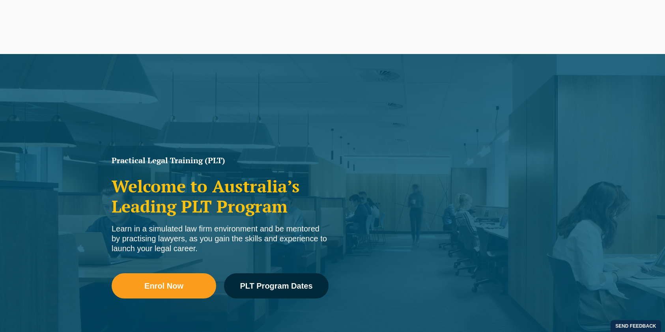 The height and width of the screenshot is (332, 665). What do you see at coordinates (220, 196) in the screenshot?
I see `h2: Welcome to Australia’s Leading PLT Program` at bounding box center [220, 196].